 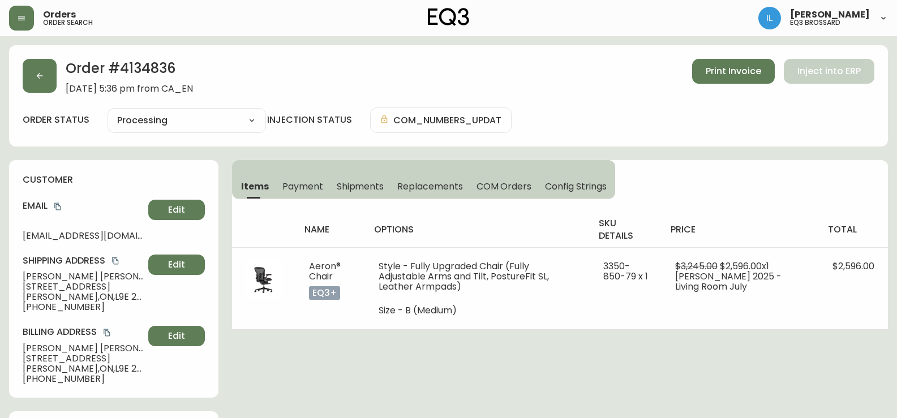 What do you see at coordinates (734, 71) in the screenshot?
I see `button: Print Invoice` at bounding box center [734, 71].